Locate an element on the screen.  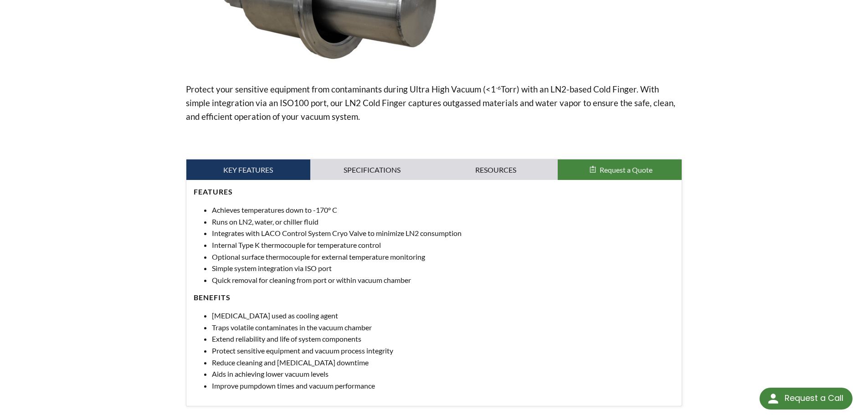
li: Runs on LN2, water, or chiller fluid is located at coordinates (443, 222).